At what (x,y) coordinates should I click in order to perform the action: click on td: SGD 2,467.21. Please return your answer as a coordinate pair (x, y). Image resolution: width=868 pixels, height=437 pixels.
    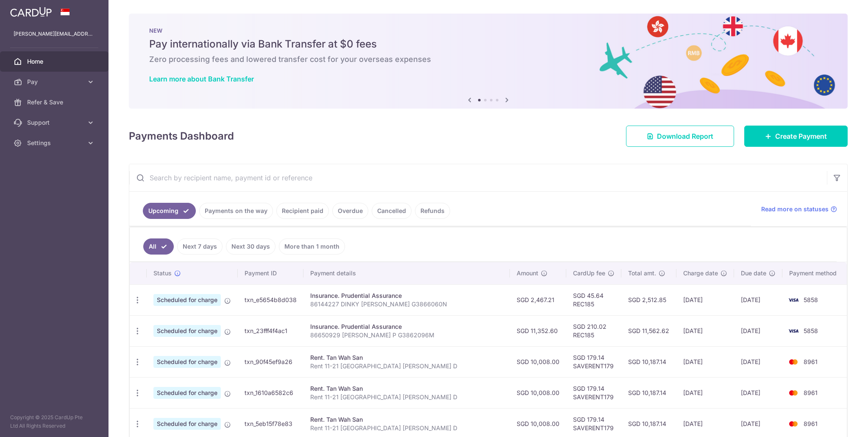
    Looking at the image, I should click on (538, 299).